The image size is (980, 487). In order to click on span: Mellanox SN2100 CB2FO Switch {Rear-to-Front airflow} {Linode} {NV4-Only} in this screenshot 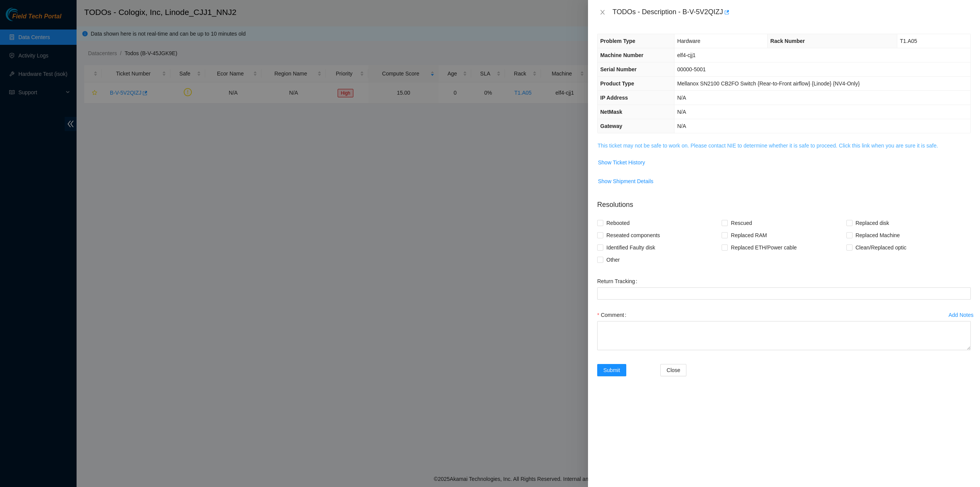, I will do `click(768, 83)`.